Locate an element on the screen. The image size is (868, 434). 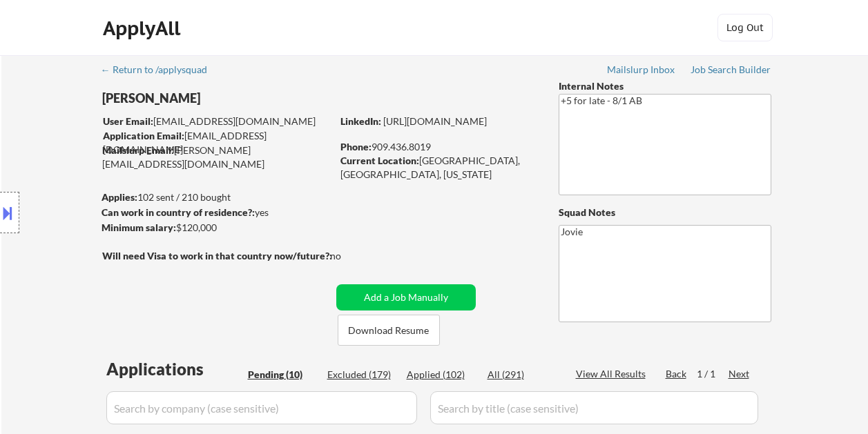
div: All (291) is located at coordinates (522, 374).